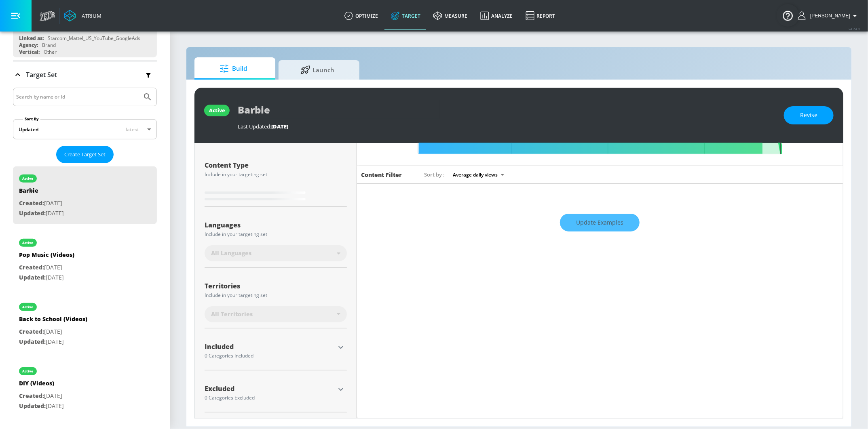 The height and width of the screenshot is (429, 868). What do you see at coordinates (276, 253) in the screenshot?
I see `div: All Languages` at bounding box center [276, 253].